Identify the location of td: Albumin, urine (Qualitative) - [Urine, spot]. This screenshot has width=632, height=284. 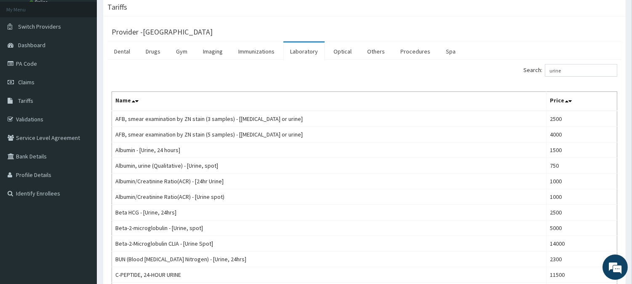
(329, 166).